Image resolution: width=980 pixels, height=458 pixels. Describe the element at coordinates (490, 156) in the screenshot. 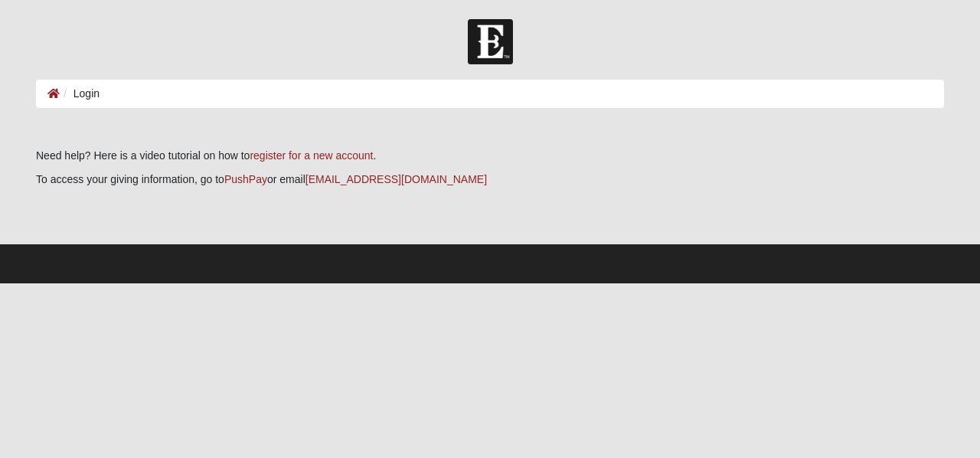

I see `p: Need help? Here is a video tutorial on how to .` at that location.